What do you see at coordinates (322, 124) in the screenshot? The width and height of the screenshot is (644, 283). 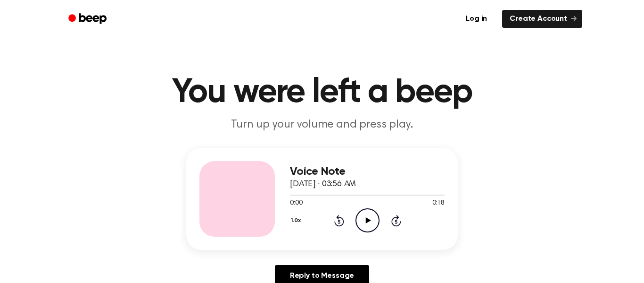 I see `p: Turn up your volume and press play.` at bounding box center [322, 124].